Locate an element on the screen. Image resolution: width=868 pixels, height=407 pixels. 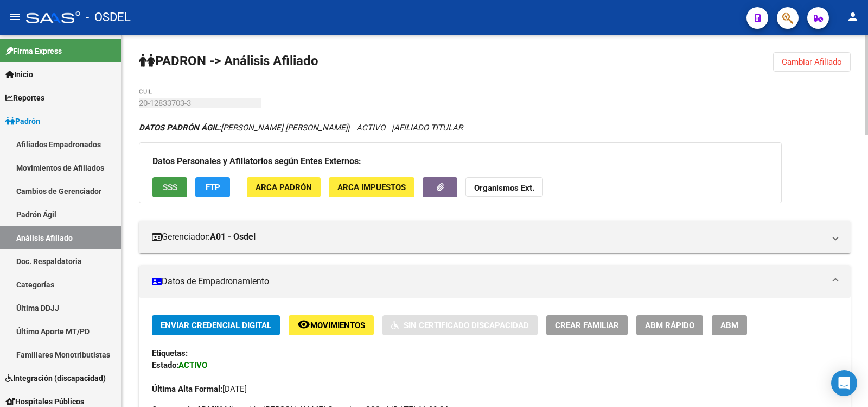
span: ABM is located at coordinates (729, 325).